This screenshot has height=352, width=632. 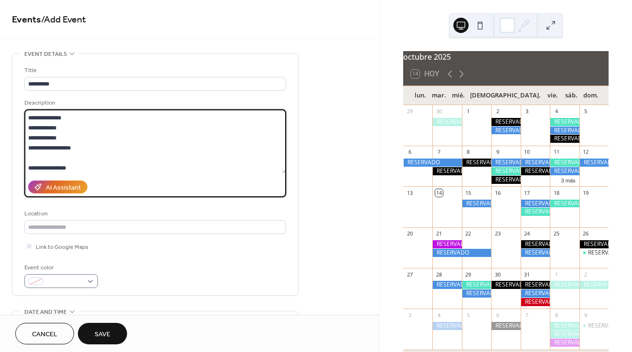 What do you see at coordinates (506, 57) in the screenshot?
I see `div: octubre 2025` at bounding box center [506, 57].